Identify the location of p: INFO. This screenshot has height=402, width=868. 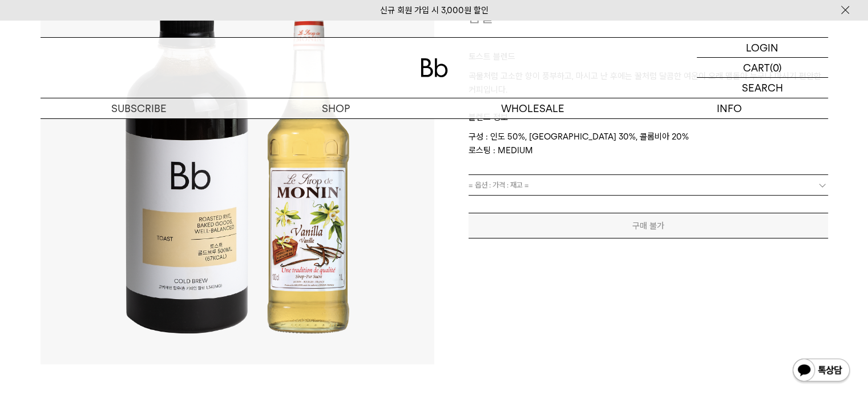
(729, 108).